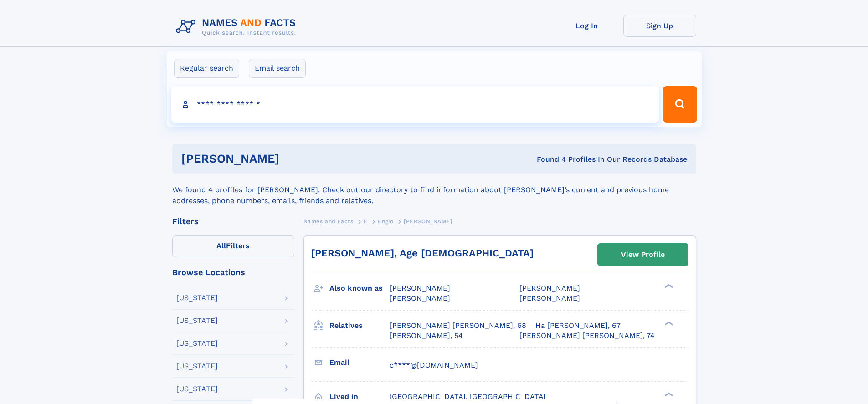  What do you see at coordinates (643, 254) in the screenshot?
I see `div: View Profile` at bounding box center [643, 254].